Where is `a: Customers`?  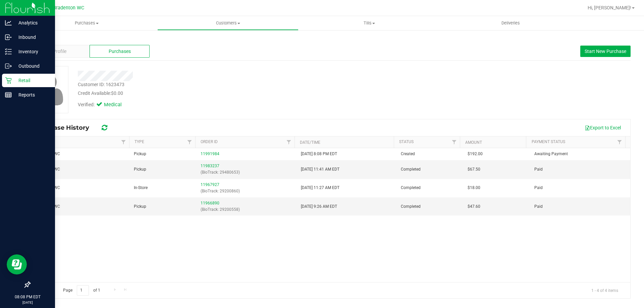 a: Customers is located at coordinates (228, 23).